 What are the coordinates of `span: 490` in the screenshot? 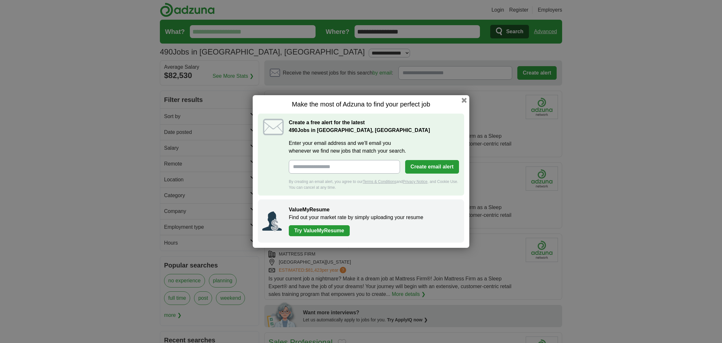 It's located at (293, 130).